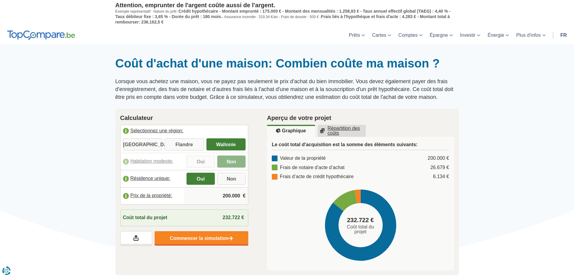  What do you see at coordinates (564, 35) in the screenshot?
I see `a: fr` at bounding box center [564, 35].